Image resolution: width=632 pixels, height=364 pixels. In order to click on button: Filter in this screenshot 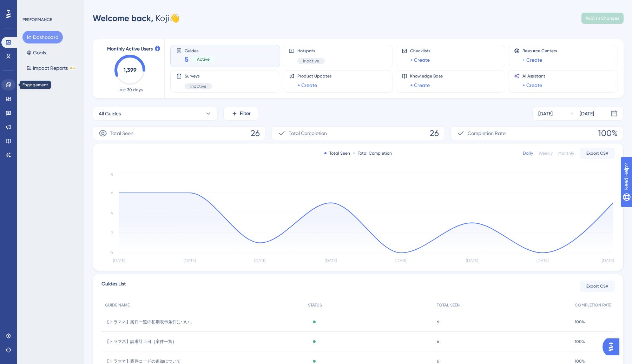, I will do `click(241, 114)`.